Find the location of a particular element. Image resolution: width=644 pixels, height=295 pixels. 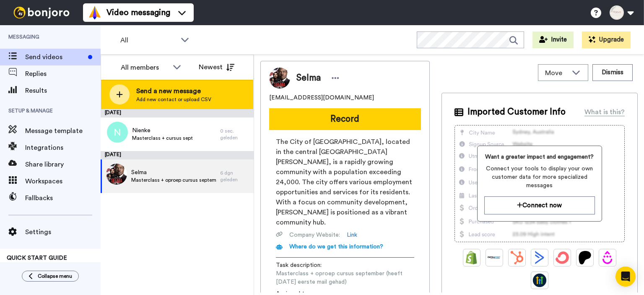

span: Video messaging is located at coordinates (138, 13).